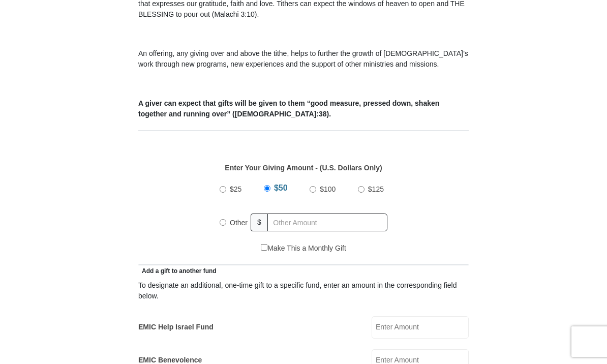 The height and width of the screenshot is (364, 607). What do you see at coordinates (178, 271) in the screenshot?
I see `span: Add a gift to another fund` at bounding box center [178, 271].